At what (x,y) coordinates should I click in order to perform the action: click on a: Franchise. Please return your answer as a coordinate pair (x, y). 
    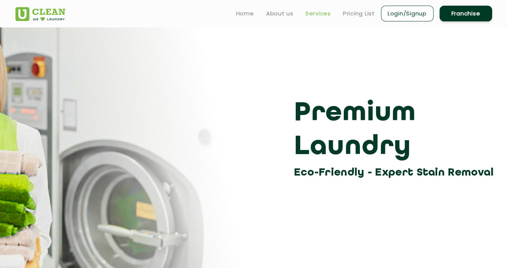
    Looking at the image, I should click on (466, 14).